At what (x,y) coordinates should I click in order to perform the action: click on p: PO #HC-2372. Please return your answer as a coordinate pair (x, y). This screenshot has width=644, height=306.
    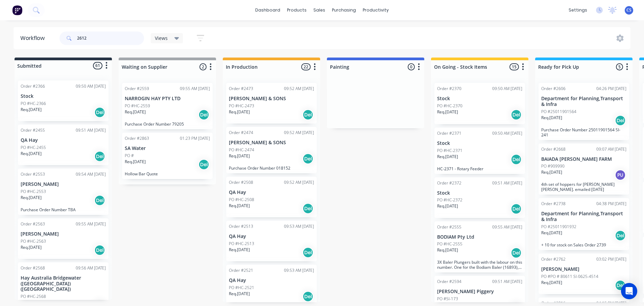
    Looking at the image, I should click on (450, 200).